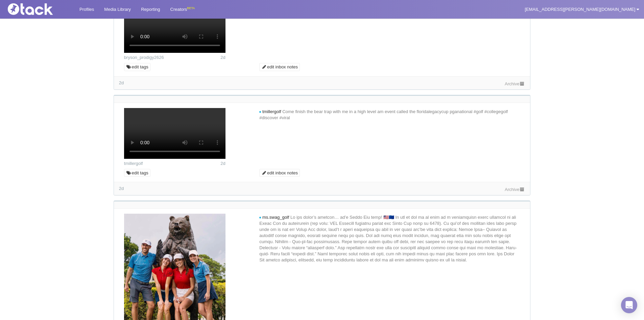 The width and height of the screenshot is (644, 320). Describe the element at coordinates (121, 82) in the screenshot. I see `time: Latest comment: 2025-09-27 02:59 UTC` at that location.